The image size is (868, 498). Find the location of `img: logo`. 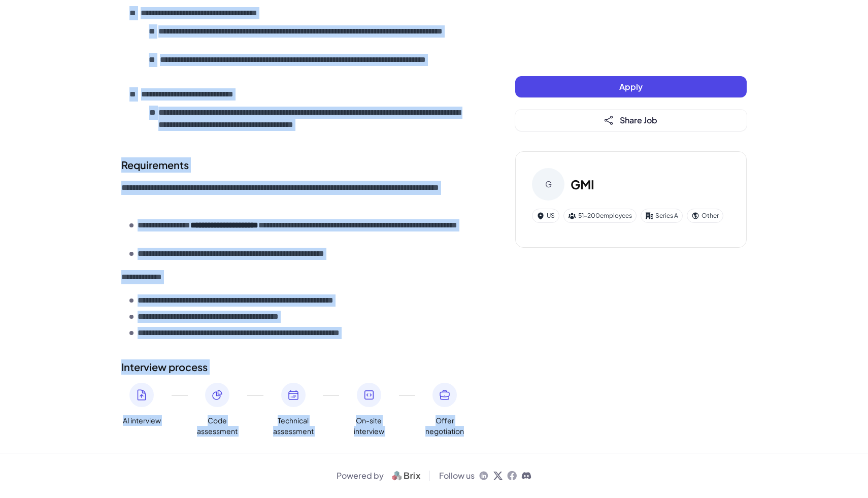

img: logo is located at coordinates (406, 476).